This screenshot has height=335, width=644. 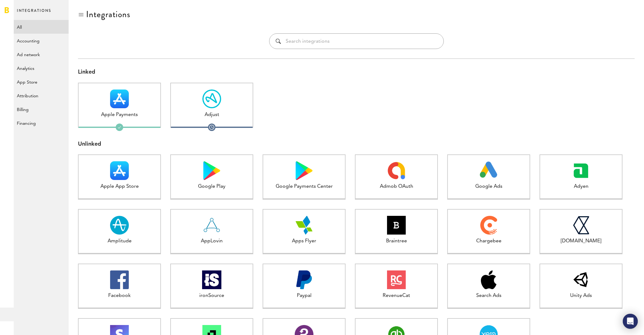 I want to click on img: Paypal, so click(x=304, y=280).